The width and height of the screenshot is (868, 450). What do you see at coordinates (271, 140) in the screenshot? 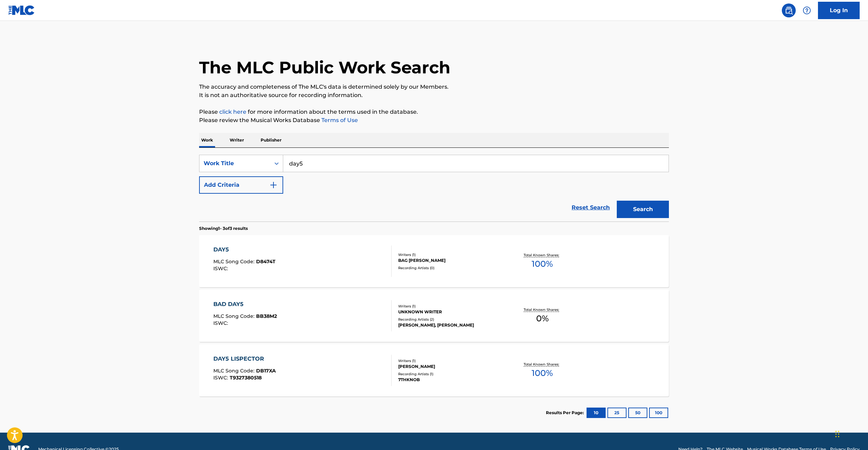
I see `p: Publisher` at bounding box center [271, 140].